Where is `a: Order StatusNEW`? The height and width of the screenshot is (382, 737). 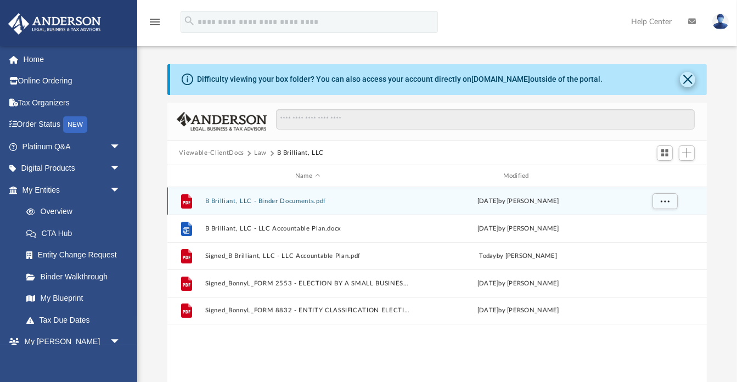
a: Order StatusNEW is located at coordinates (72, 125).